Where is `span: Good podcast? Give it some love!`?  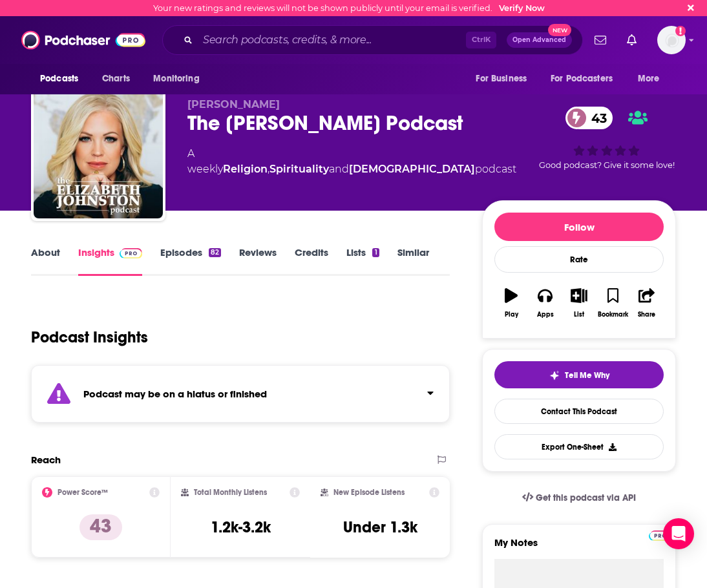 span: Good podcast? Give it some love! is located at coordinates (606, 164).